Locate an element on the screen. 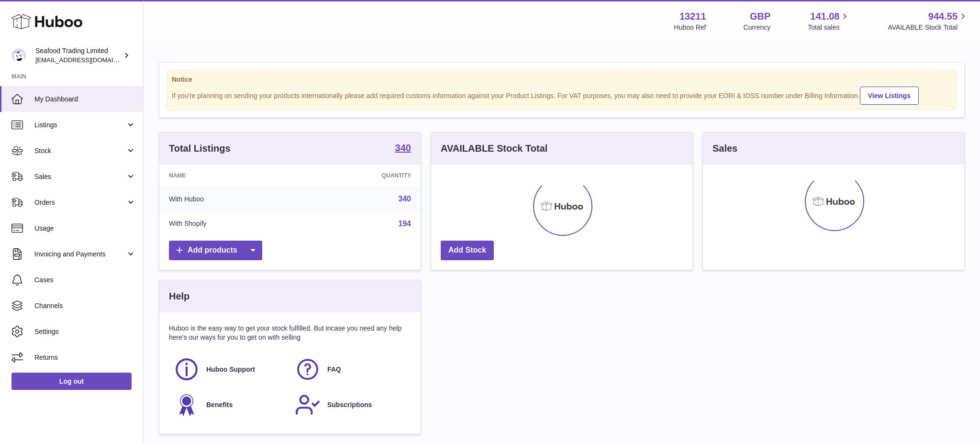 This screenshot has height=443, width=980. span: Usage is located at coordinates (85, 228).